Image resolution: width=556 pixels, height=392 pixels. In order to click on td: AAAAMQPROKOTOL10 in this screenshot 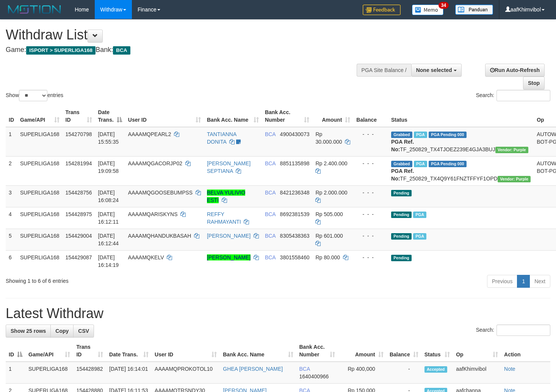, I will do `click(186, 372)`.